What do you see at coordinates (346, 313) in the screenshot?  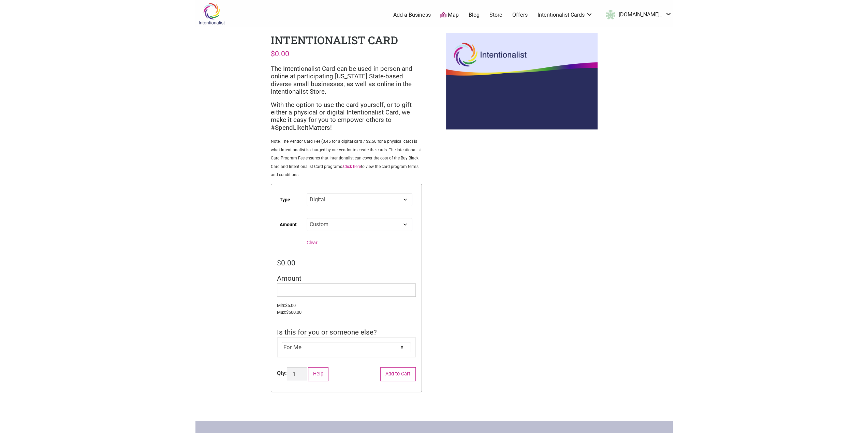 I see `small: Max:` at bounding box center [346, 313].